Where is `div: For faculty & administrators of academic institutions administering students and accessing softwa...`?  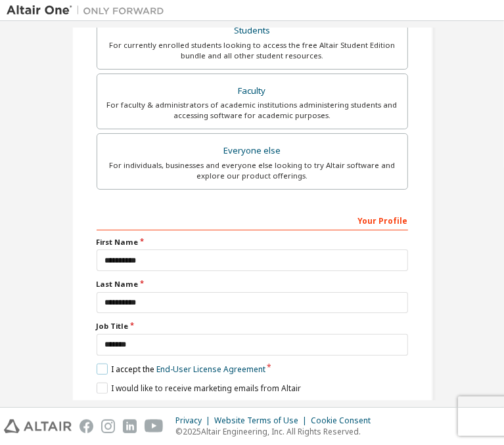 div: For faculty & administrators of academic institutions administering students and accessing softwa... is located at coordinates (252, 111).